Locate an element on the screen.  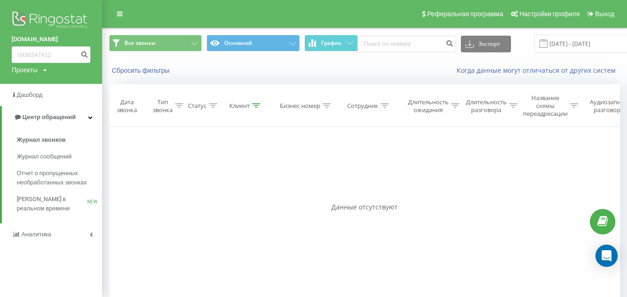
div: Open Intercom Messenger is located at coordinates (606, 256).